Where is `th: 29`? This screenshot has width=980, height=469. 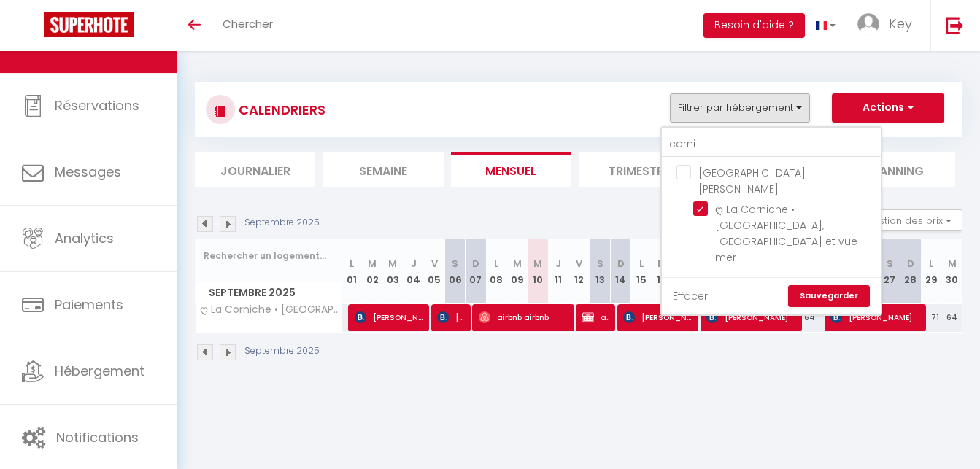 th: 29 is located at coordinates (932, 271).